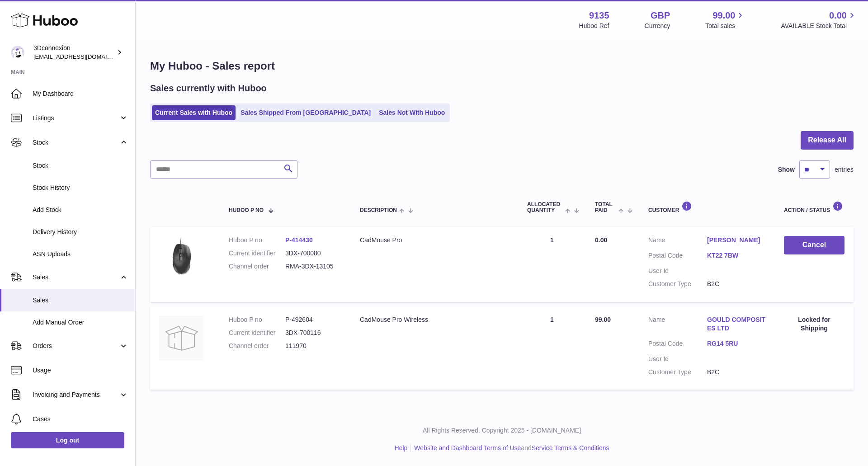 This screenshot has width=868, height=466. I want to click on a: Current Sales with Huboo, so click(194, 113).